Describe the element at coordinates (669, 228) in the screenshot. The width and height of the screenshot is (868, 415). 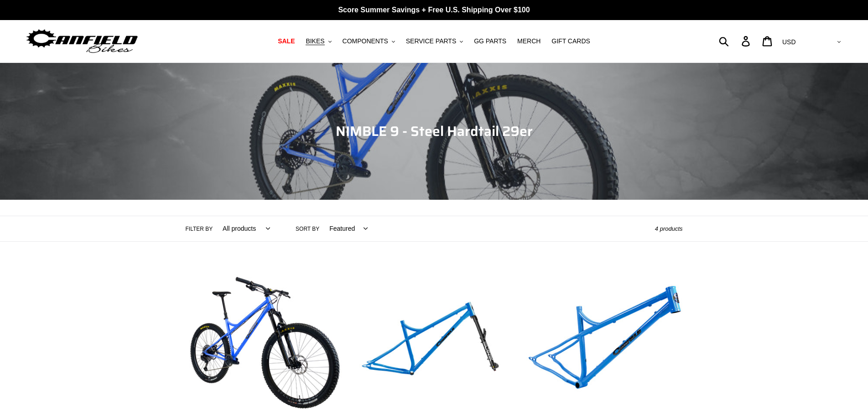
I see `span: 4 products` at that location.